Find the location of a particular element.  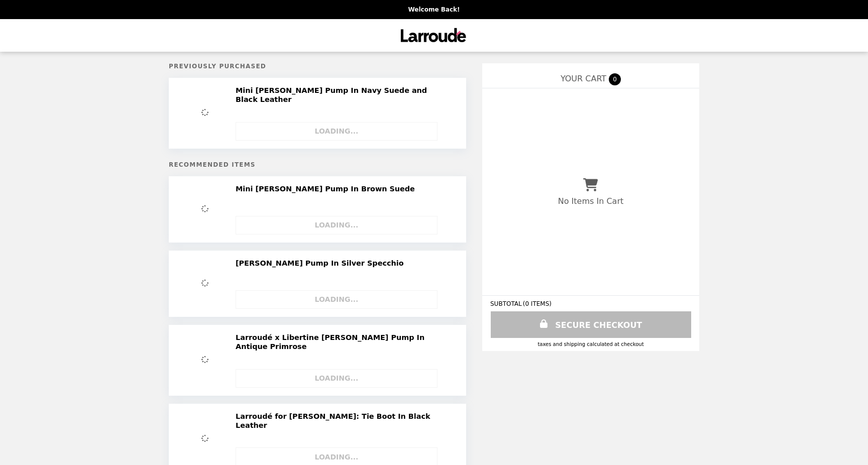

h5: Previously Purchased is located at coordinates (317, 67).